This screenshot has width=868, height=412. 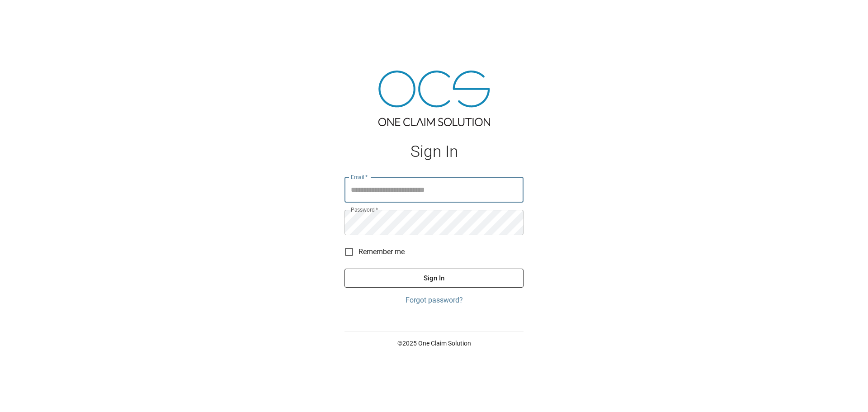 I want to click on label: Email, so click(x=360, y=177).